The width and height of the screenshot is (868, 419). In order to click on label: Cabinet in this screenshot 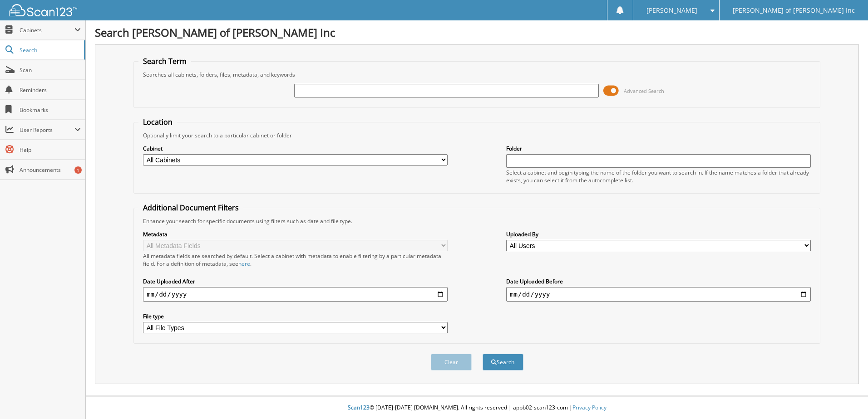, I will do `click(295, 148)`.